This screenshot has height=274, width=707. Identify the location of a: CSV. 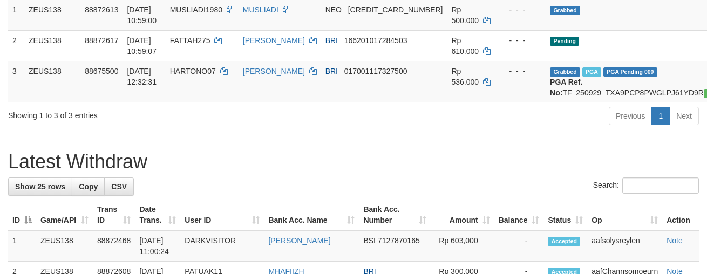
(119, 187).